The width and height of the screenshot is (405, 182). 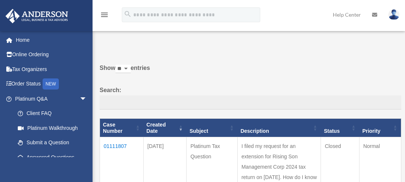 I want to click on span: arrow_drop_down, so click(x=87, y=99).